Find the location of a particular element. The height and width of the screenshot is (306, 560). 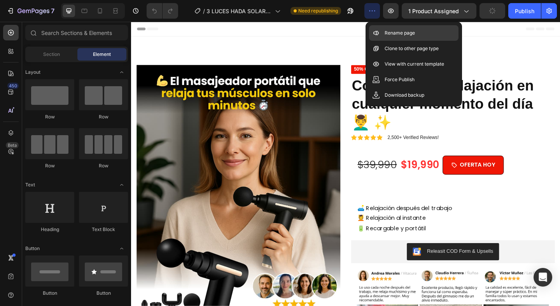

span: Button is located at coordinates (32, 249).